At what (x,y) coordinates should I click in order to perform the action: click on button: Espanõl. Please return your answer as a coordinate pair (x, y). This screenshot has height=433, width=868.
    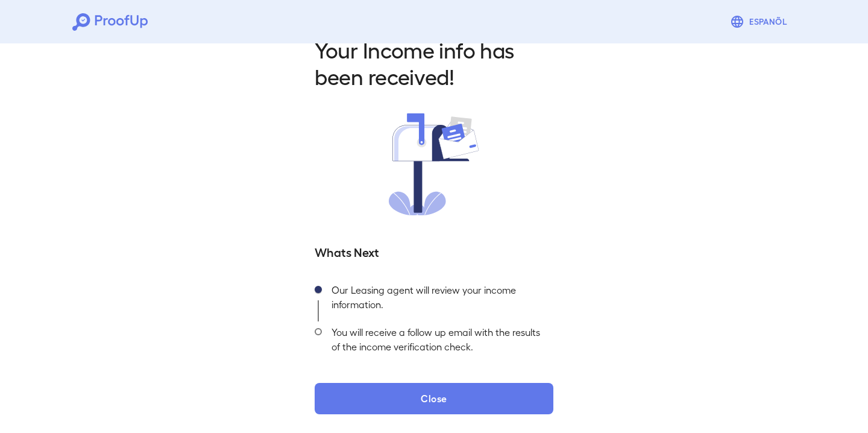
    Looking at the image, I should click on (760, 22).